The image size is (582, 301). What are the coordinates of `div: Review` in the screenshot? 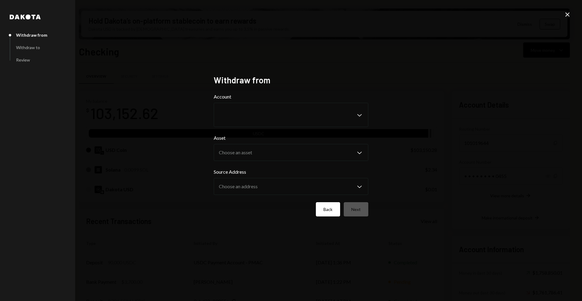 It's located at (23, 60).